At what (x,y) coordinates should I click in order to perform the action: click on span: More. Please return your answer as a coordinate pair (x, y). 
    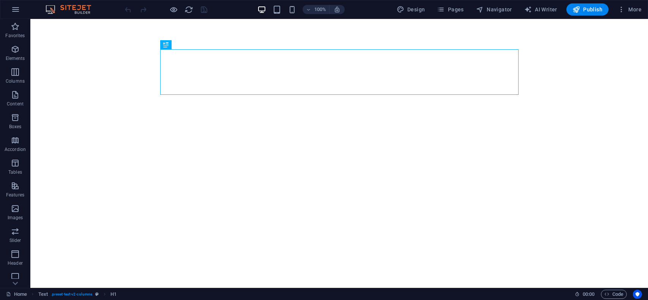
    Looking at the image, I should click on (630, 9).